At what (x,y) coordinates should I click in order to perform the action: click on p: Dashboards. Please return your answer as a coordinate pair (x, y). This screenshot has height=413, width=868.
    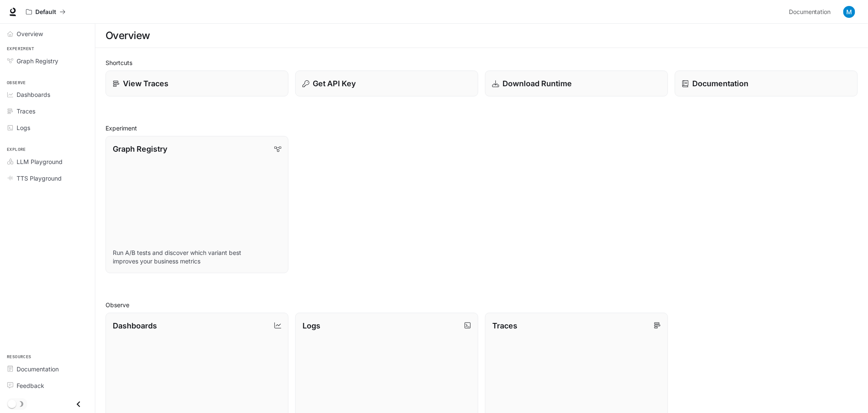
    Looking at the image, I should click on (135, 326).